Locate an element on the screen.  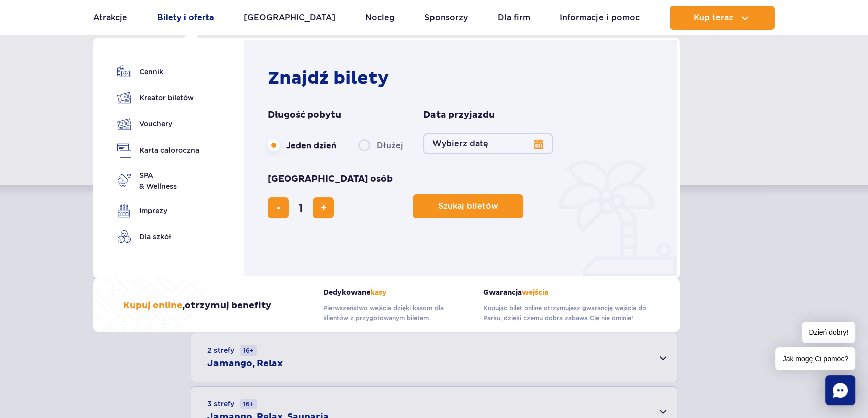
strong: Gwarancja is located at coordinates (566, 292).